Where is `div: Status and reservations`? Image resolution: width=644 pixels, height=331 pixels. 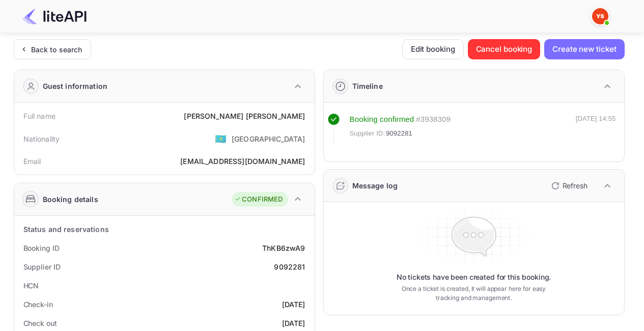
div: Status and reservations is located at coordinates (66, 229).